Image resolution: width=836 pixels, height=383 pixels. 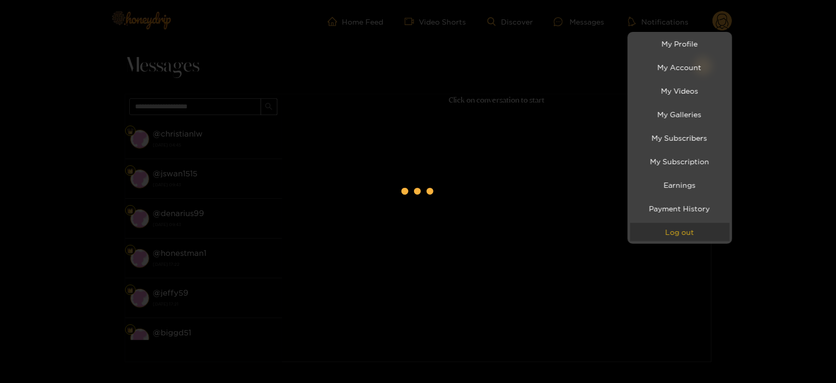 I want to click on a: My Galleries, so click(x=680, y=114).